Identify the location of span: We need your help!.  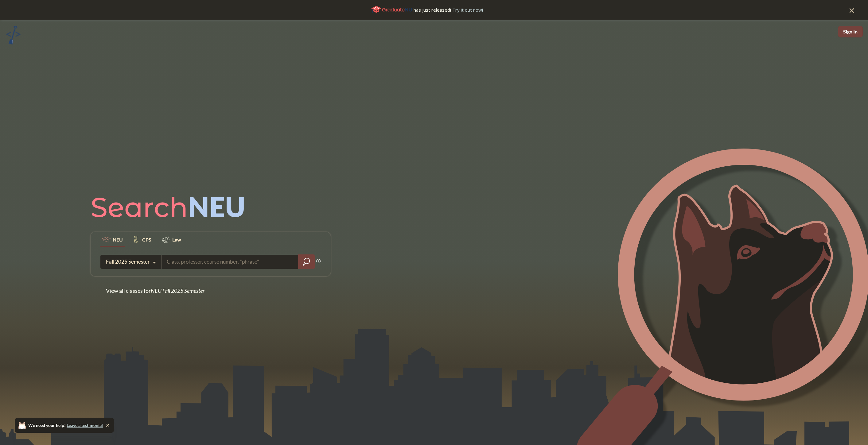
(66, 425).